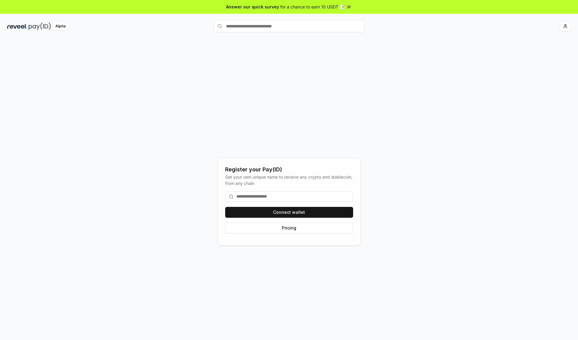 This screenshot has width=578, height=340. Describe the element at coordinates (289, 170) in the screenshot. I see `div: Register your Pay(ID)` at that location.